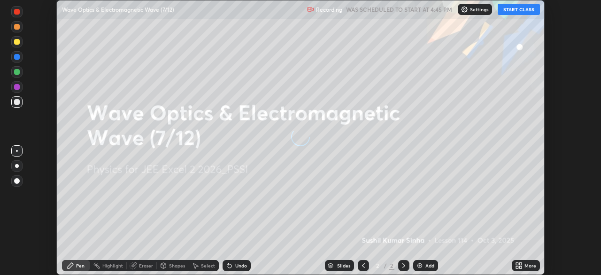  What do you see at coordinates (177, 265) in the screenshot?
I see `div: Shapes` at bounding box center [177, 265].